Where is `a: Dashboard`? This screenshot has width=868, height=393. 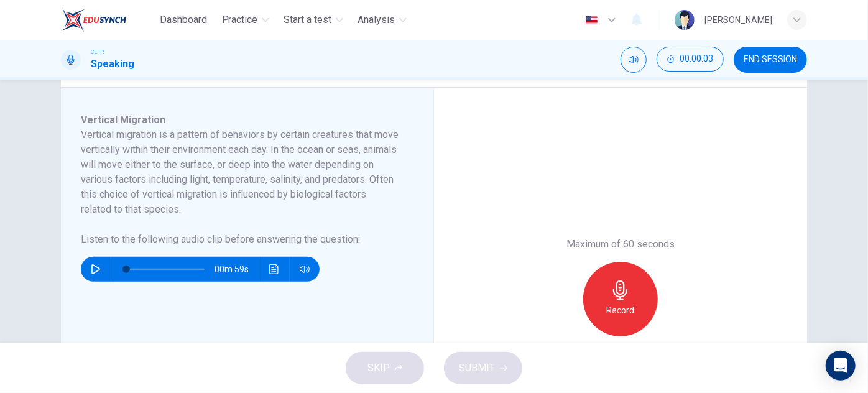
a: Dashboard is located at coordinates (183, 20).